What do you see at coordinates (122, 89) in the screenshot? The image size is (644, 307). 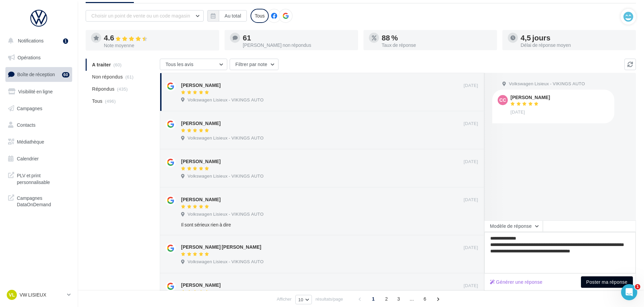 I see `span: (435)` at bounding box center [122, 89].